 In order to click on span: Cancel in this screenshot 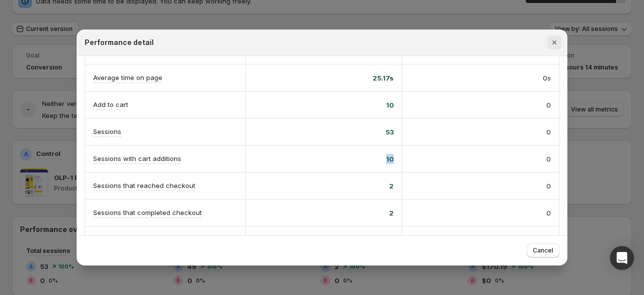, I will do `click(543, 250)`.